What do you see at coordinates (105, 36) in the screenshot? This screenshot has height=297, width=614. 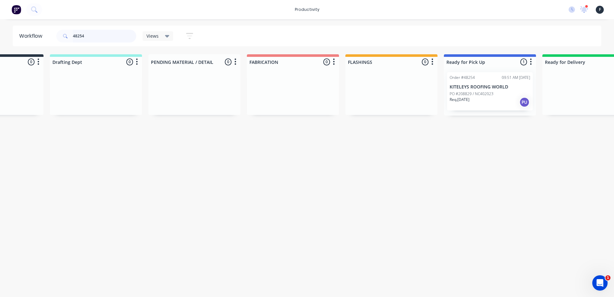 I see `input: Search for orders...` at bounding box center [105, 36].